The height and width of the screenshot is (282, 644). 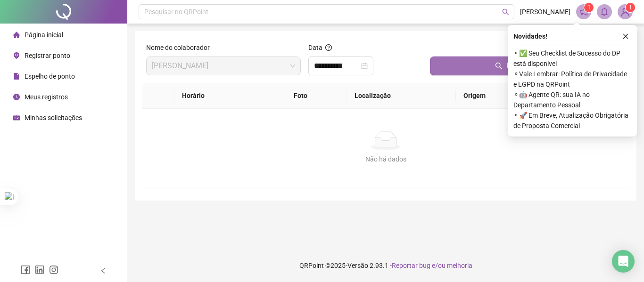 I want to click on span: ⚬ 🤖 Agente QR: sua IA no Departamento Pessoal, so click(x=573, y=100).